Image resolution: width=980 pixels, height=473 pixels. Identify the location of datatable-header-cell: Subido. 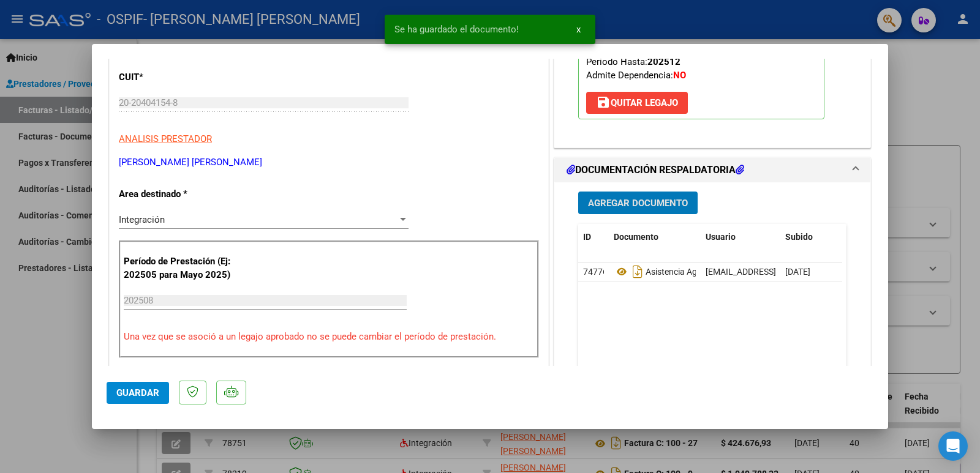
(811, 237).